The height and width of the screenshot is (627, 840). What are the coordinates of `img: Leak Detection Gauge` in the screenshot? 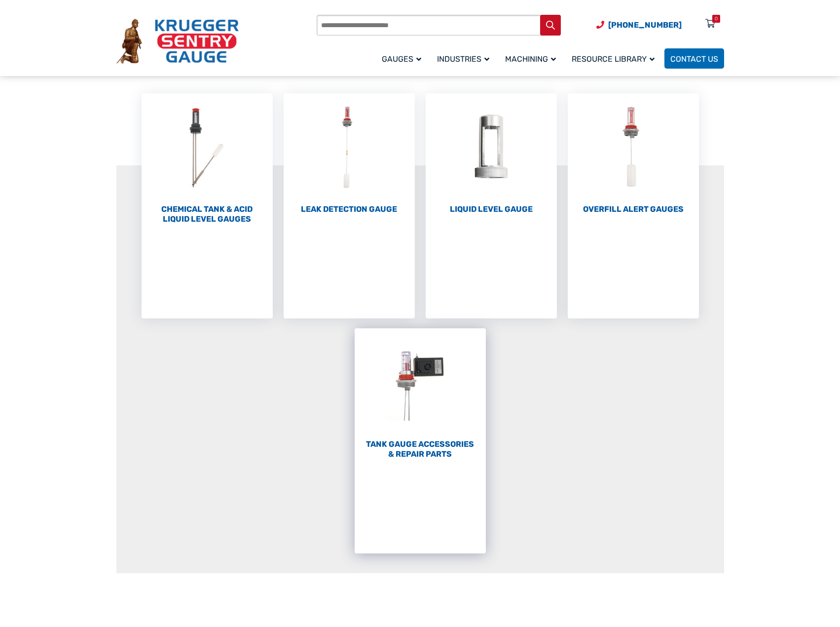 It's located at (350, 148).